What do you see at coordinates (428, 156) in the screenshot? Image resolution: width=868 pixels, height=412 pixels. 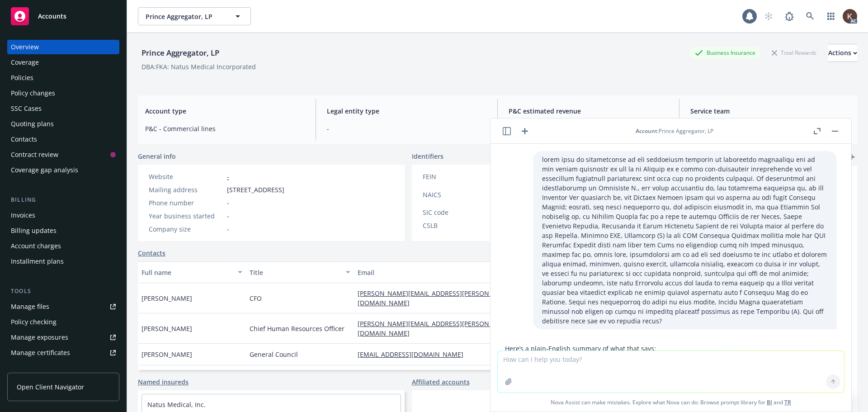 I see `span: Identifiers` at bounding box center [428, 156].